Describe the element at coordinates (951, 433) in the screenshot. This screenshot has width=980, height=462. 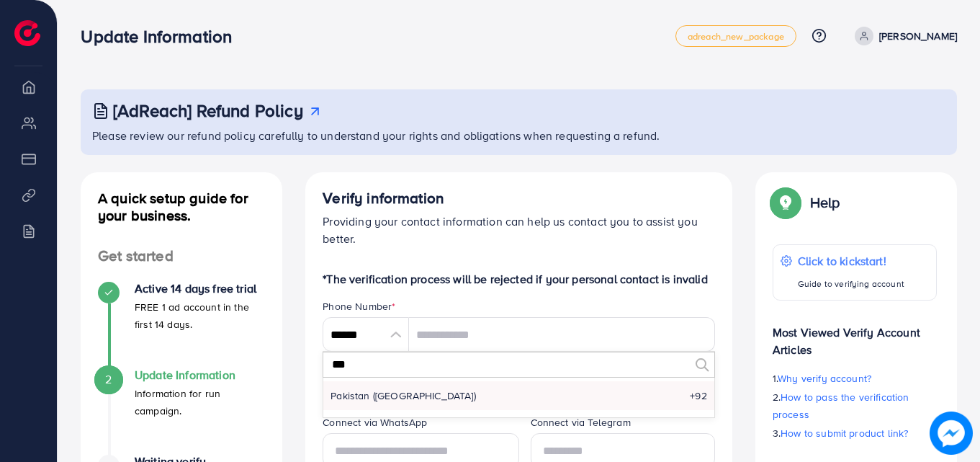
I see `img: image` at that location.